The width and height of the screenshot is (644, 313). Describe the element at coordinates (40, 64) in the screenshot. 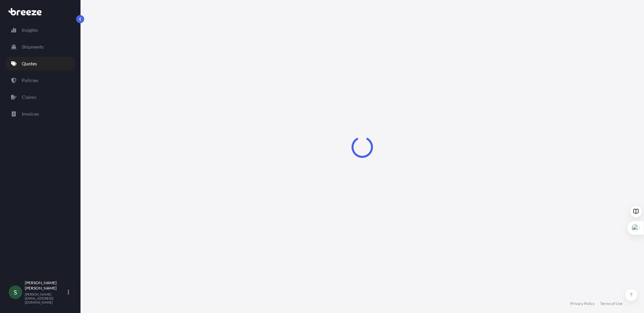

I see `a: Quotes` at that location.